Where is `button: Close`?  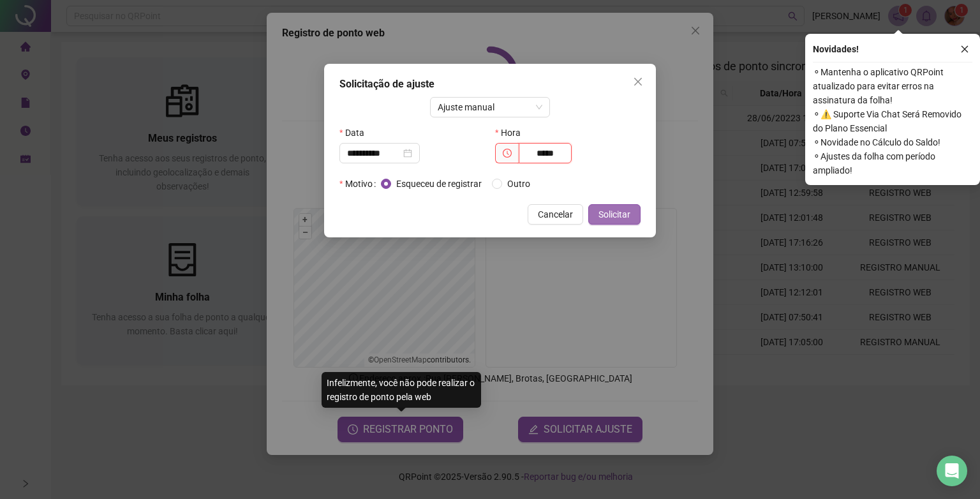 button: Close is located at coordinates (638, 82).